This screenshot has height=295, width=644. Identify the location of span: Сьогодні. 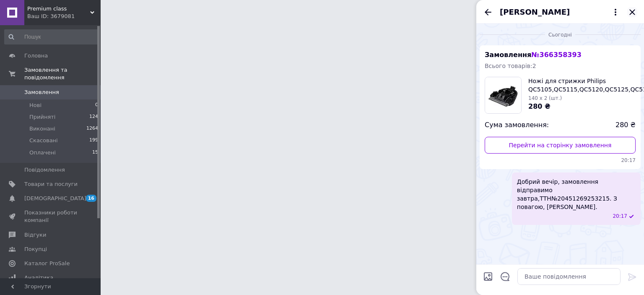
(560, 35).